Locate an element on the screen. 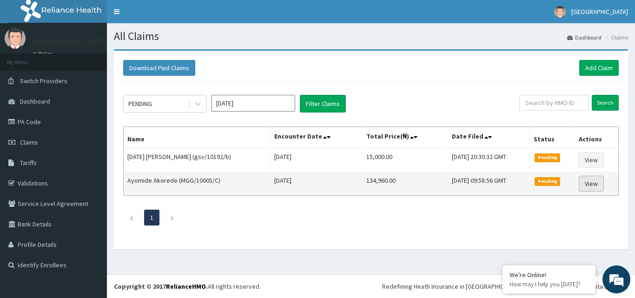 This screenshot has height=298, width=635. span: Dashboard is located at coordinates (35, 101).